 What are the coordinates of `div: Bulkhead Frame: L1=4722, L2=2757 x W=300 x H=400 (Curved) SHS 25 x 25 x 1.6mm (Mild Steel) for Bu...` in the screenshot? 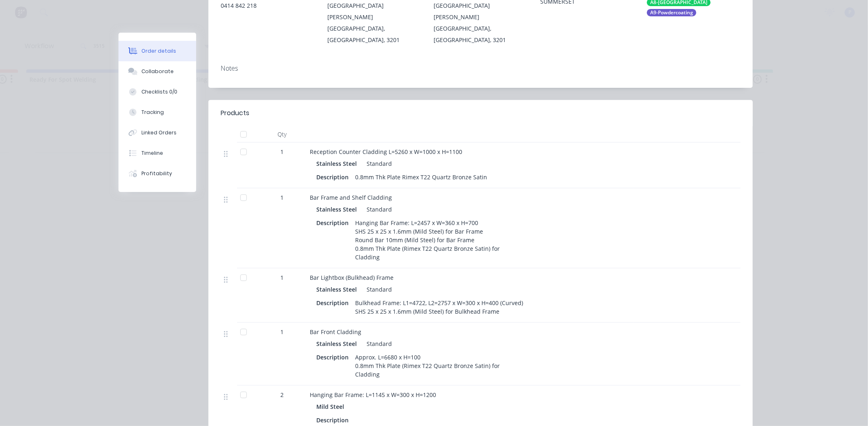 It's located at (439, 307).